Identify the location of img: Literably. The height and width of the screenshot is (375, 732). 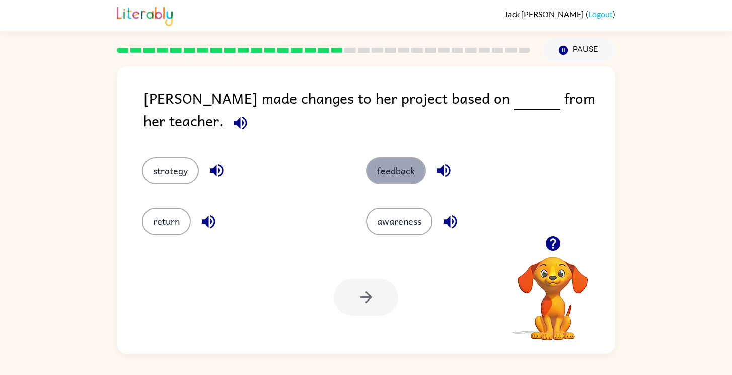
(145, 15).